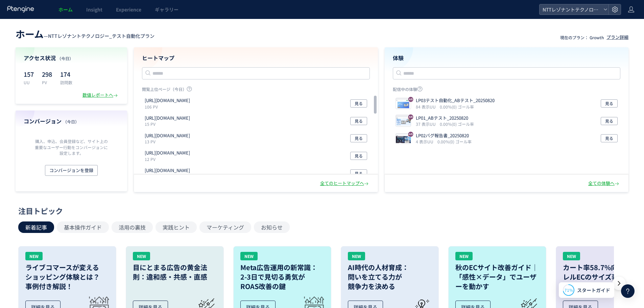  Describe the element at coordinates (403, 104) in the screenshot. I see `img: 3997233bd62cb3946e57131ea4525b8d1756797568329.jpeg` at that location.